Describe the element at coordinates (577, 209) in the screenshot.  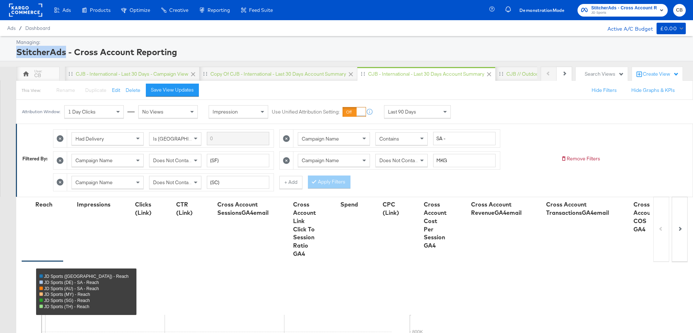
I see `div: Cross Account TransactionsGA4email` at that location.